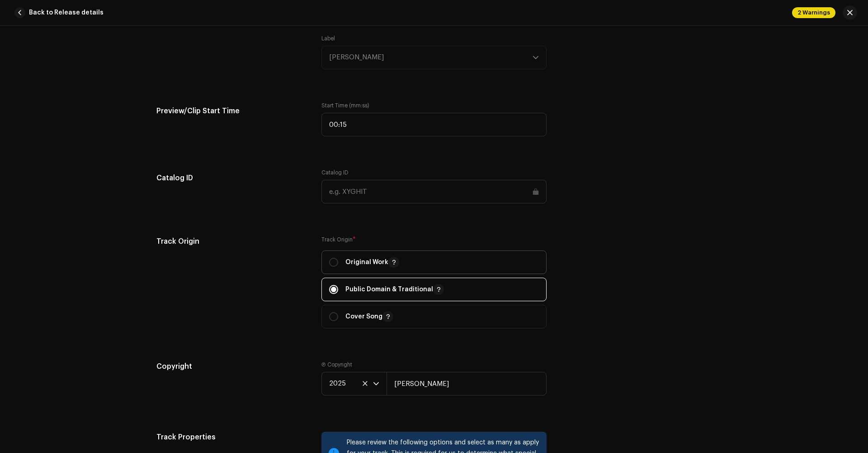  I want to click on h5: Track Origin, so click(231, 241).